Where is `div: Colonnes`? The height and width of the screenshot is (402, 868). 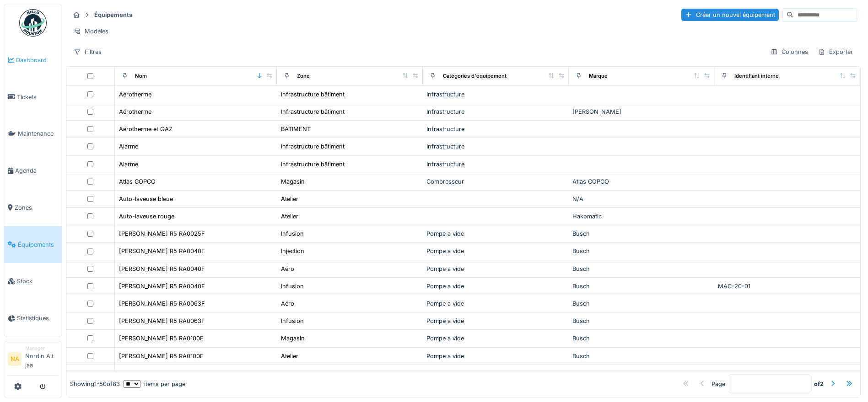
div: Colonnes is located at coordinates (789, 52).